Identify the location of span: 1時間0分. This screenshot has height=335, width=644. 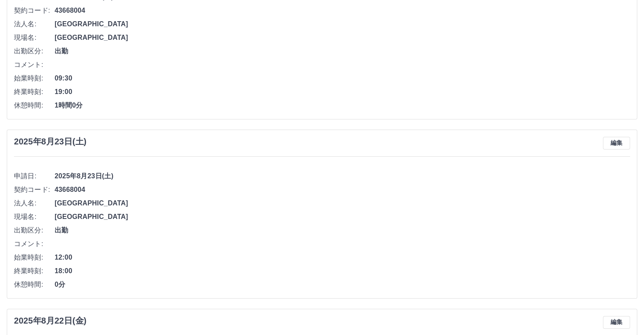
(342, 106).